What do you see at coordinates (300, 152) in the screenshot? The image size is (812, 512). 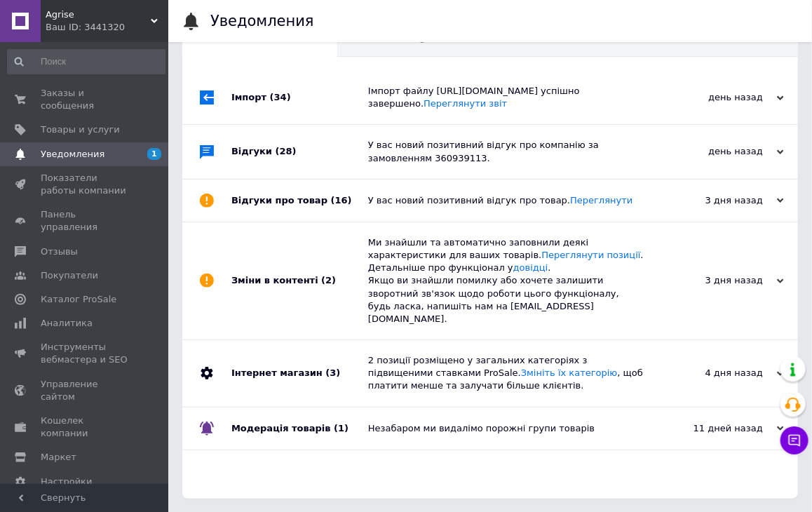 I see `div: Відгуки` at bounding box center [300, 152].